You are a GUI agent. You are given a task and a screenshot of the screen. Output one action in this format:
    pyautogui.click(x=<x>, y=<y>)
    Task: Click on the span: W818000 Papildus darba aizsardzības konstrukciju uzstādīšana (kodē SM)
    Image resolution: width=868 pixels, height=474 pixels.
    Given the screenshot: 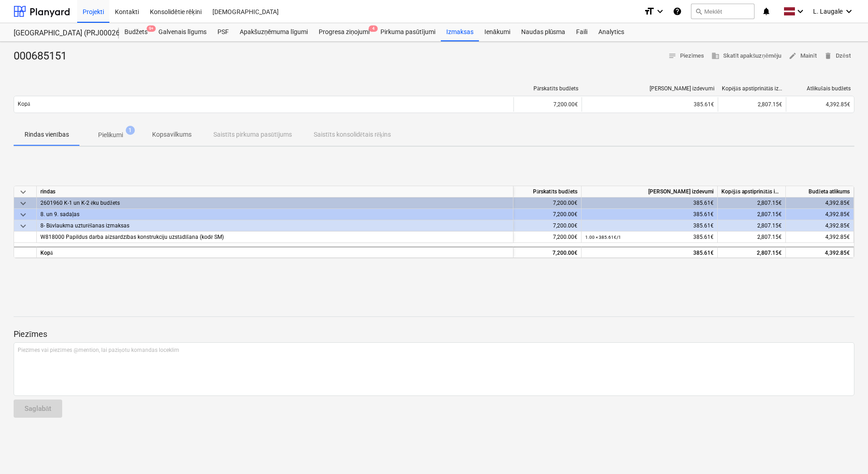 What is the action you would take?
    pyautogui.click(x=132, y=237)
    